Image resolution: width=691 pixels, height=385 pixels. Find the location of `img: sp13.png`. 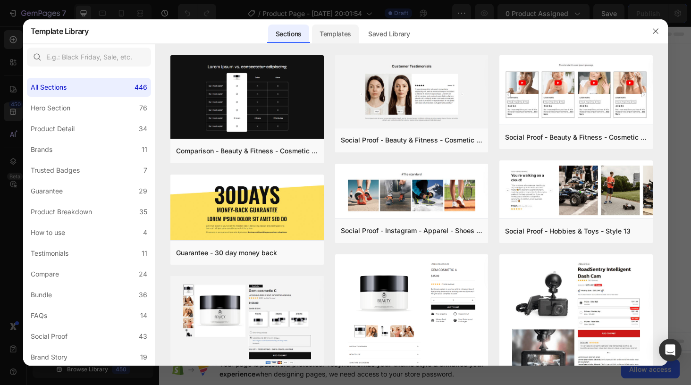

img: sp13.png is located at coordinates (576, 190).